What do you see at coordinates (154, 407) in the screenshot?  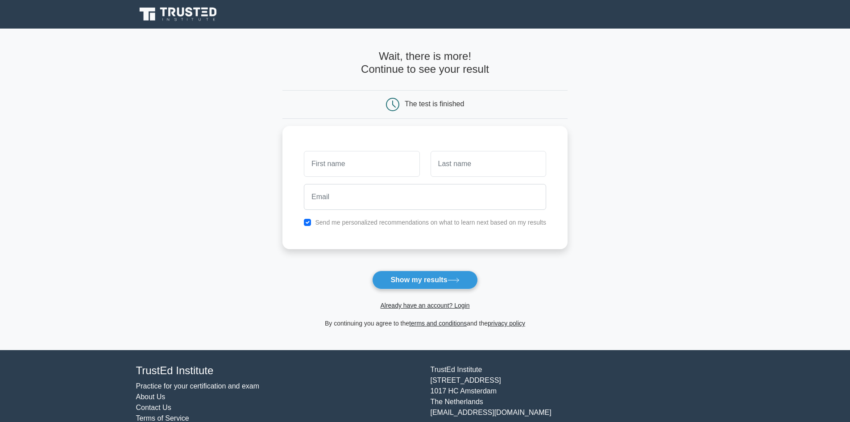 I see `a: Contact Us` at bounding box center [154, 407].